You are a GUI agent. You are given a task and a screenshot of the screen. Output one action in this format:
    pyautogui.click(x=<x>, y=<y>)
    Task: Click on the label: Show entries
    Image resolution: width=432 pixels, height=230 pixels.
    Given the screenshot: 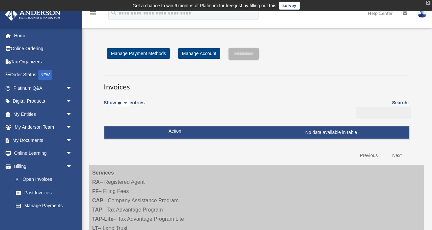 What is the action you would take?
    pyautogui.click(x=124, y=106)
    